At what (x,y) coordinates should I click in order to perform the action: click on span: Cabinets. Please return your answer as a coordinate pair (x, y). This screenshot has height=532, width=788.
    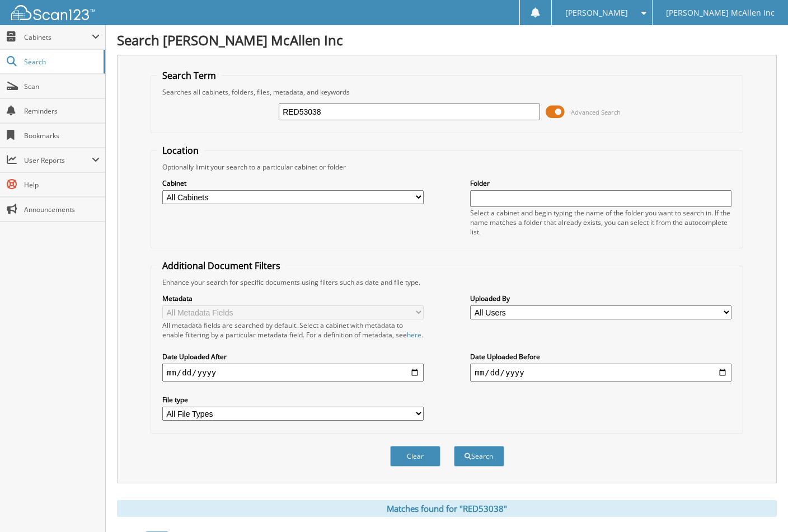
    Looking at the image, I should click on (58, 37).